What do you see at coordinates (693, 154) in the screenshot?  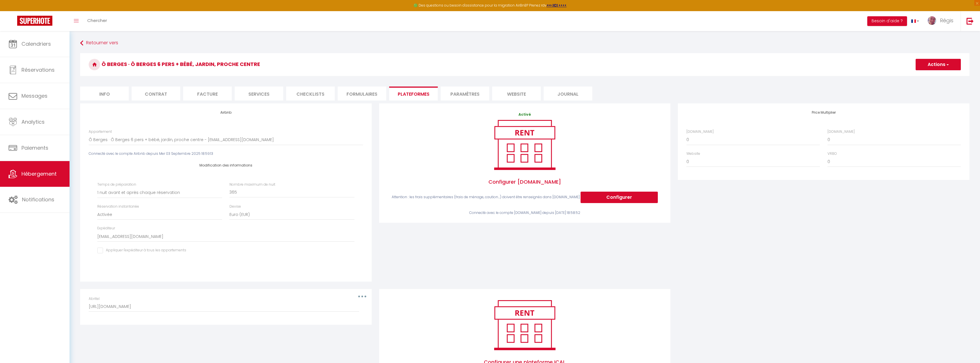 I see `label: Website` at bounding box center [693, 154].